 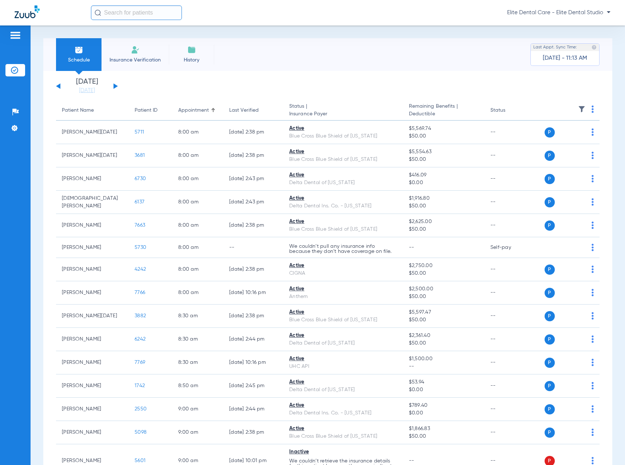 I want to click on div: Last Verified, so click(x=253, y=110).